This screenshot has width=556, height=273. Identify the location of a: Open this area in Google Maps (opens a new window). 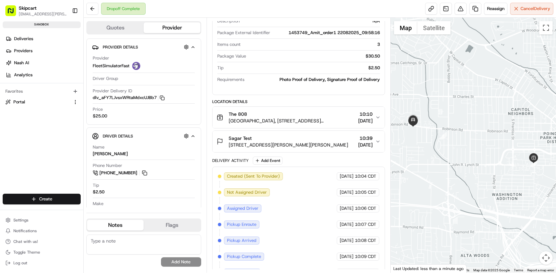
(404, 269).